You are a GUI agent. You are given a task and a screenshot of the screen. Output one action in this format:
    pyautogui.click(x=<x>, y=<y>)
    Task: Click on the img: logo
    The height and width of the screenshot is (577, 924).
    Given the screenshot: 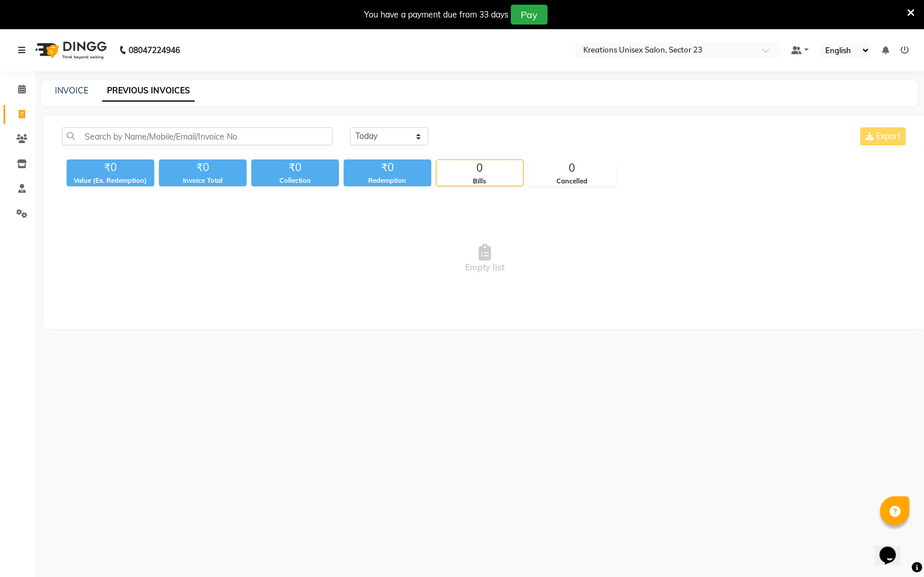 What is the action you would take?
    pyautogui.click(x=70, y=50)
    